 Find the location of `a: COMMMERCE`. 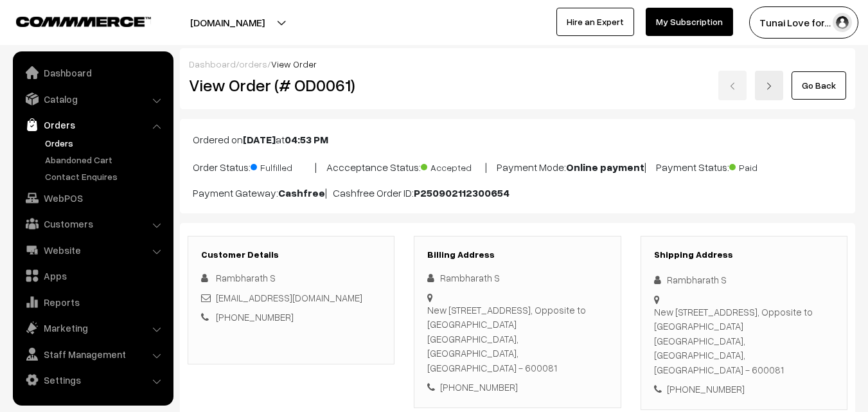

a: COMMMERCE is located at coordinates (72, 20).